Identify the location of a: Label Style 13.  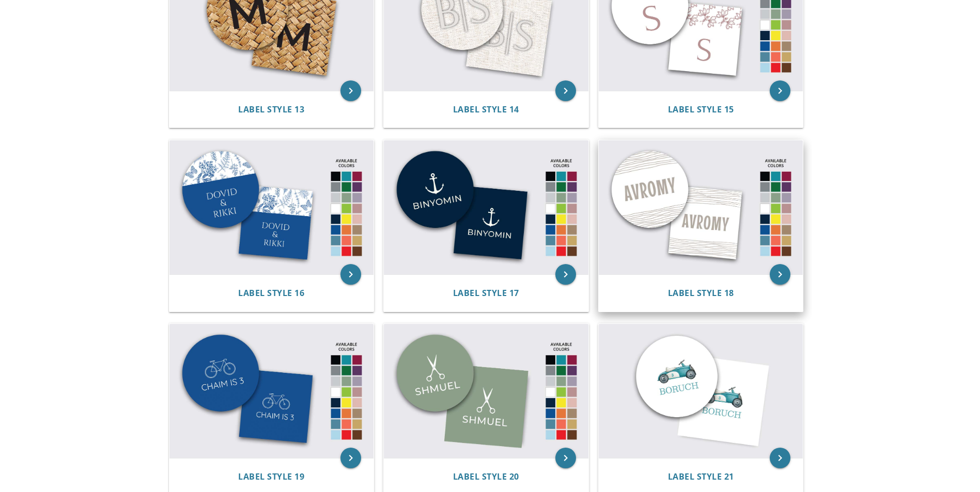
(271, 109).